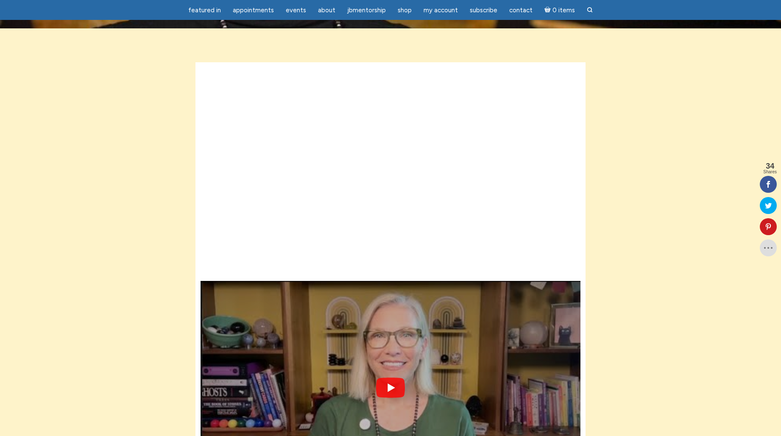  I want to click on a: Contact, so click(521, 10).